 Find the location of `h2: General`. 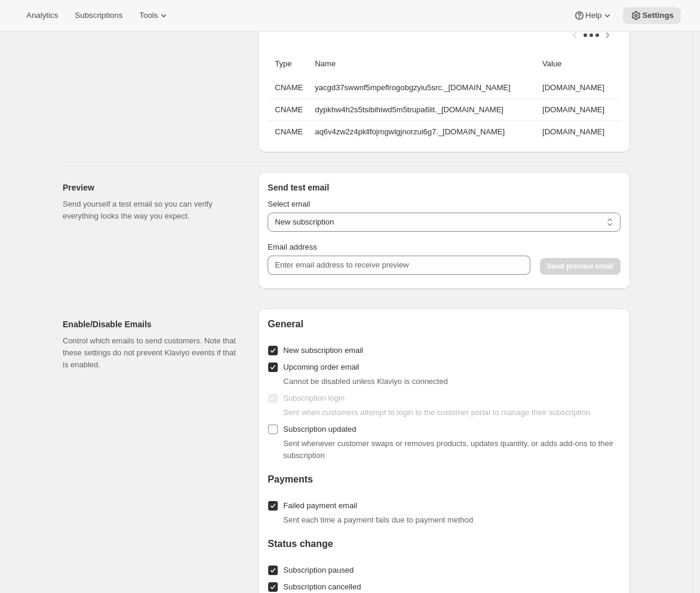

h2: General is located at coordinates (444, 325).